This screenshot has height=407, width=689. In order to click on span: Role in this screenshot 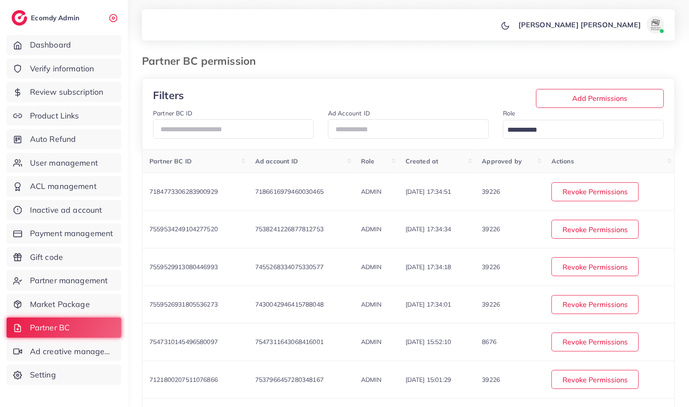, I will do `click(367, 161)`.